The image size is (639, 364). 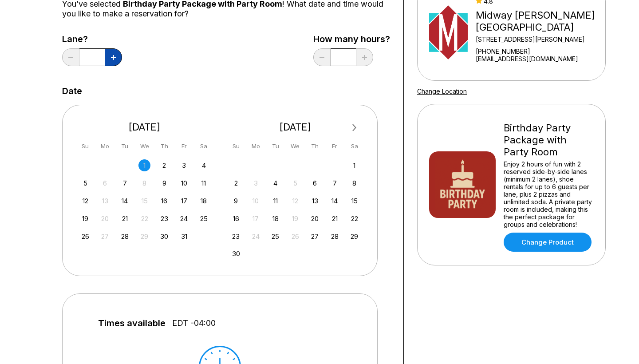 I want to click on a: Change Product, so click(x=547, y=242).